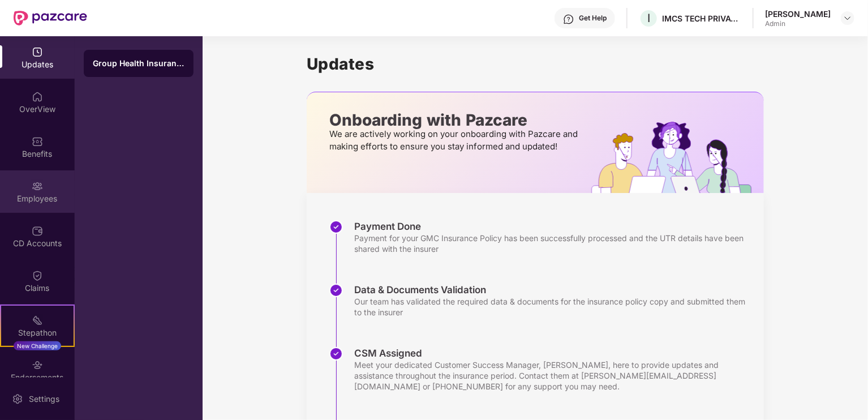 The width and height of the screenshot is (868, 420). What do you see at coordinates (37, 97) in the screenshot?
I see `img: svg+xml;base64,PHN2ZyBpZD0iSG9tZSIgeG1sbnM9Imh0dHA6Ly93d3cudzMub3JnLzIwMDAvc3ZnIiB3aWR0aD0iMjAiIG...` at bounding box center [37, 97].